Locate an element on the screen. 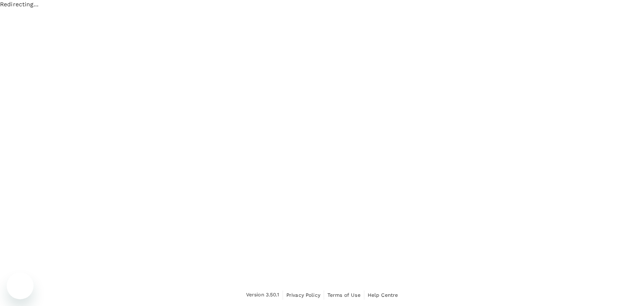 The height and width of the screenshot is (306, 644). span: Help Centre is located at coordinates (383, 295).